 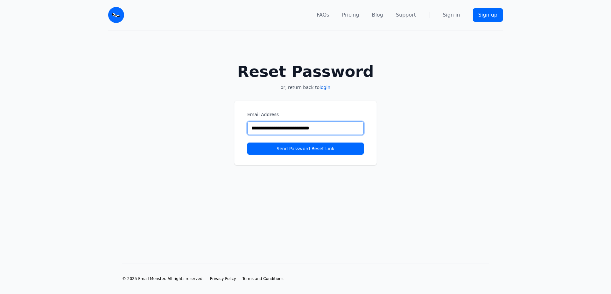 What do you see at coordinates (351, 15) in the screenshot?
I see `a: Pricing` at bounding box center [351, 15].